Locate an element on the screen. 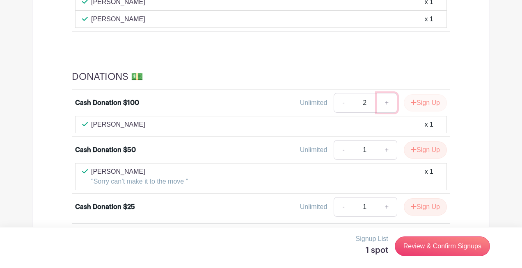  h5: 1 spot is located at coordinates (371, 251).